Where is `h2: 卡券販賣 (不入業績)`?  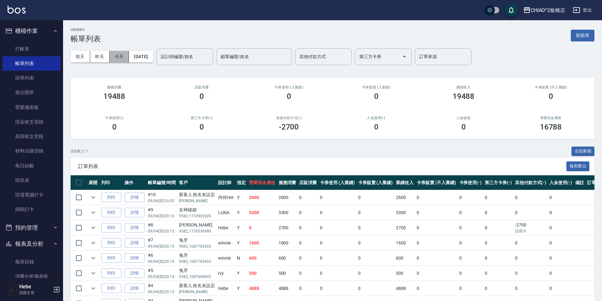
h2: 卡券販賣 (不入業績) is located at coordinates (551, 87).